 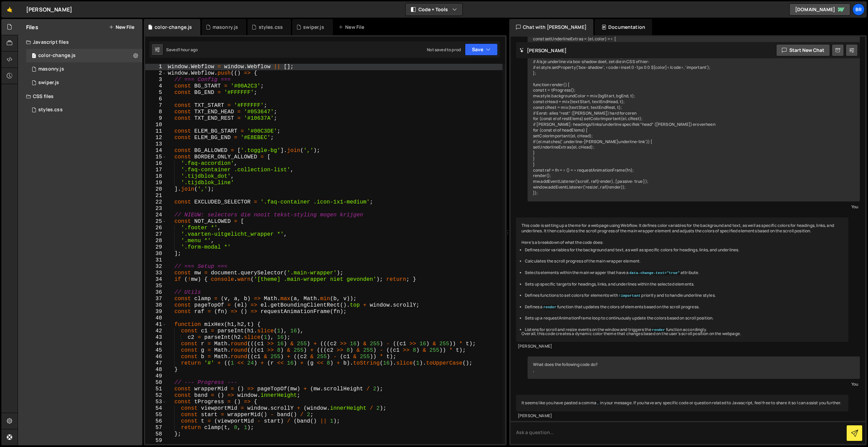 What do you see at coordinates (156, 86) in the screenshot?
I see `div: 4` at bounding box center [156, 86].